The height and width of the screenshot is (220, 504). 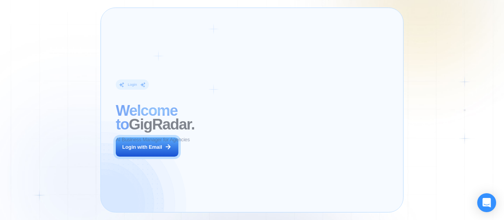 What do you see at coordinates (316, 116) in the screenshot?
I see `h2: The next generation of lead generation.` at bounding box center [316, 116].